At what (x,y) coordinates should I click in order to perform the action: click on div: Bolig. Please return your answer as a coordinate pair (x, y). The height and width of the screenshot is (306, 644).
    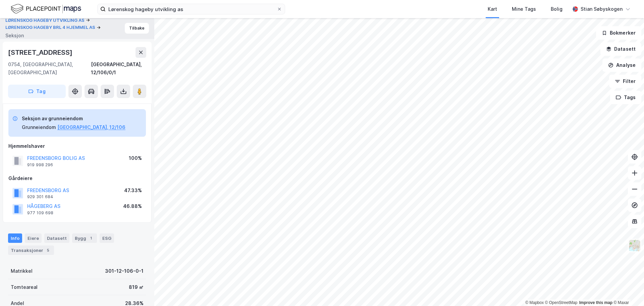
    Looking at the image, I should click on (557, 9).